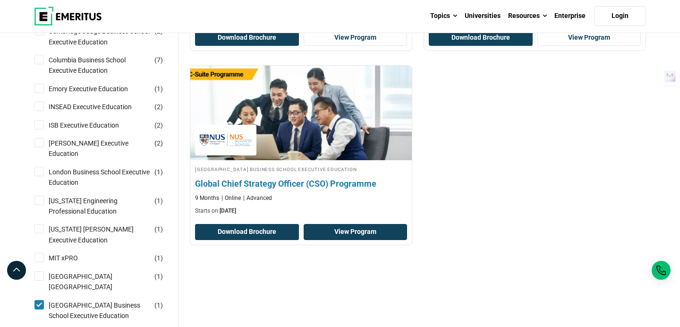 The width and height of the screenshot is (680, 327). What do you see at coordinates (620, 16) in the screenshot?
I see `a: Login` at bounding box center [620, 16].